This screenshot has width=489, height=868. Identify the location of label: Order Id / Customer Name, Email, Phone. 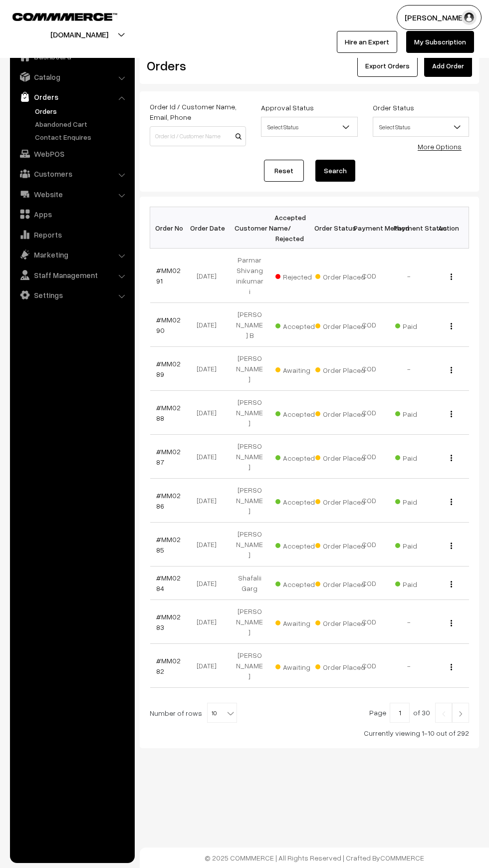
(197, 112).